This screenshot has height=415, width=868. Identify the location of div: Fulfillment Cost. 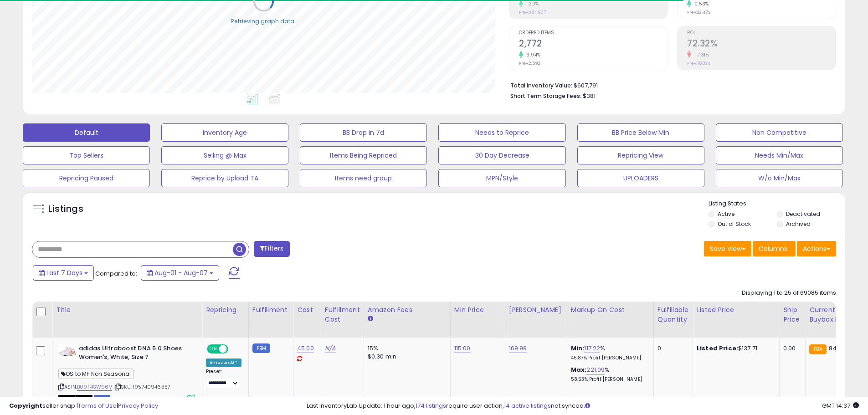
(342, 315).